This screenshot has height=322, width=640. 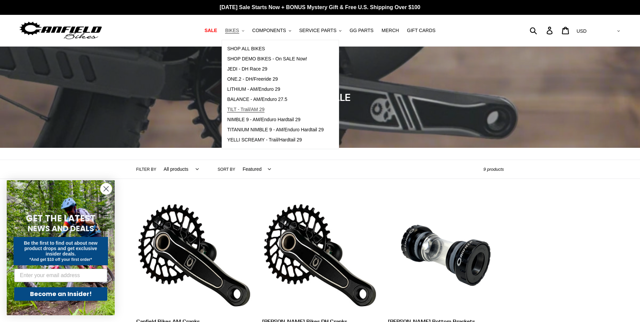 I want to click on span: ONE.2 - DH/Freeride 29, so click(x=252, y=79).